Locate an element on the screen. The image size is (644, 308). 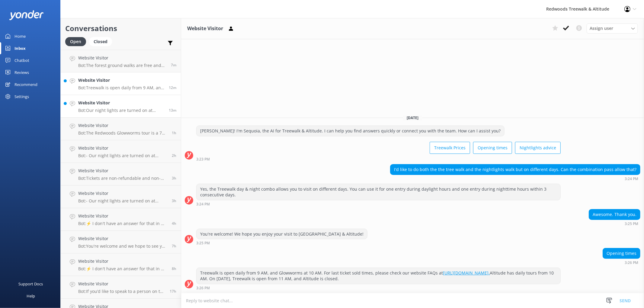
a: Website VisitorBot:The forest ground walks are free and accessible all year round. For confirmati... is located at coordinates (121, 61).